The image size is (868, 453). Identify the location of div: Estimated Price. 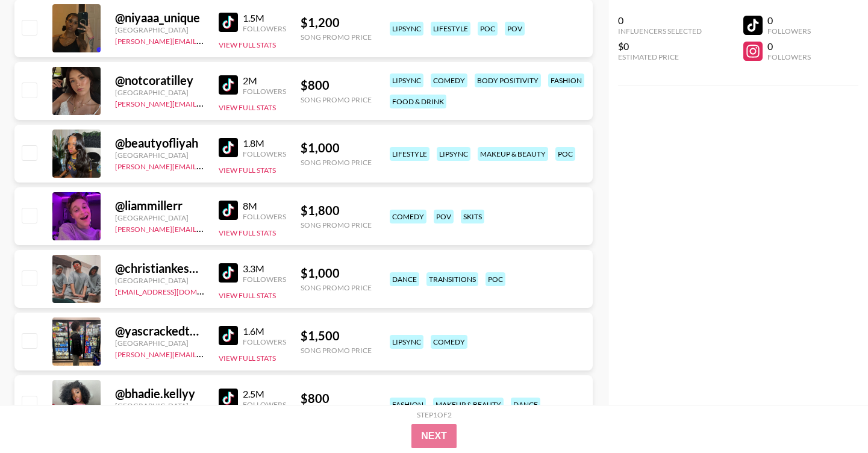
(659, 57).